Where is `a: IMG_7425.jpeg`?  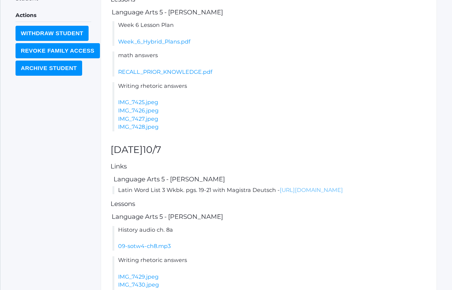
a: IMG_7425.jpeg is located at coordinates (138, 102).